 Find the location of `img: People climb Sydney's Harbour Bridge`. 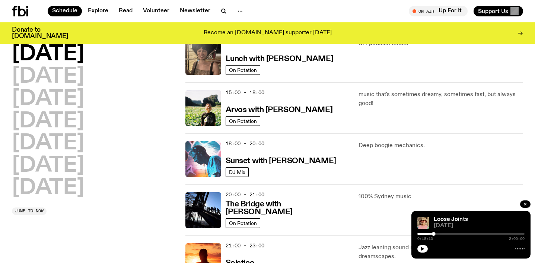

img: People climb Sydney's Harbour Bridge is located at coordinates (203, 210).